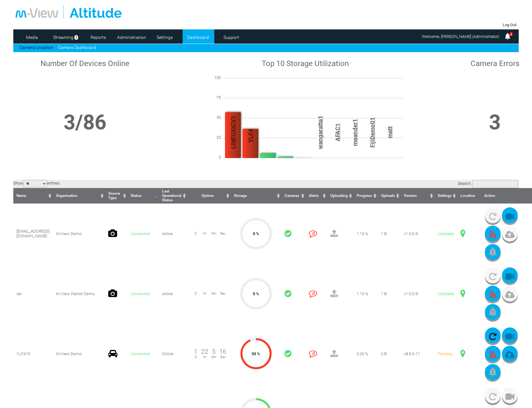 This screenshot has width=532, height=408. Describe the element at coordinates (294, 196) in the screenshot. I see `th: Cameras : activate to sort column ascending` at that location.